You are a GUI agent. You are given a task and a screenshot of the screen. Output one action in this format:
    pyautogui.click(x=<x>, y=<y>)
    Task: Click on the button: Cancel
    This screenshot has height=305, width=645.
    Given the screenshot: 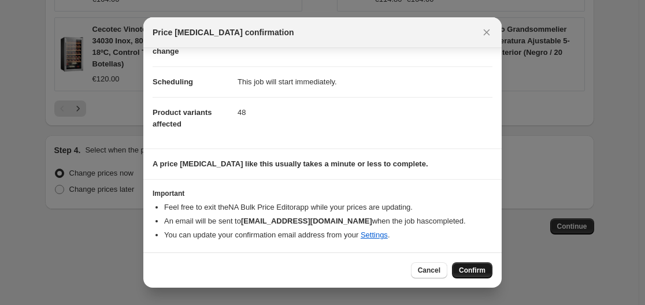 What is the action you would take?
    pyautogui.click(x=429, y=270)
    